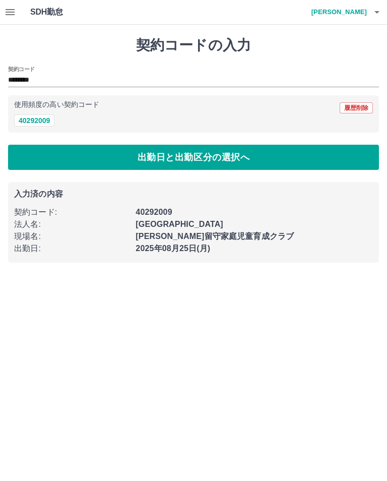 The width and height of the screenshot is (387, 481). Describe the element at coordinates (72, 224) in the screenshot. I see `p: 法人名 :` at that location.